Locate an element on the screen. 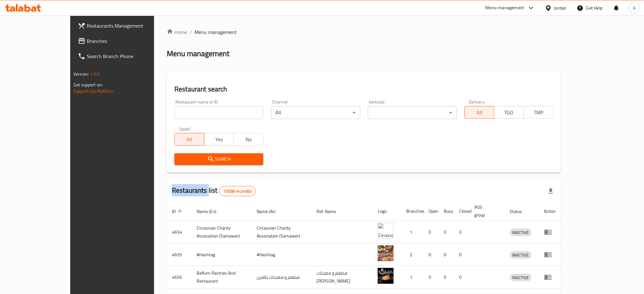  span: Name (En) is located at coordinates (211, 211).